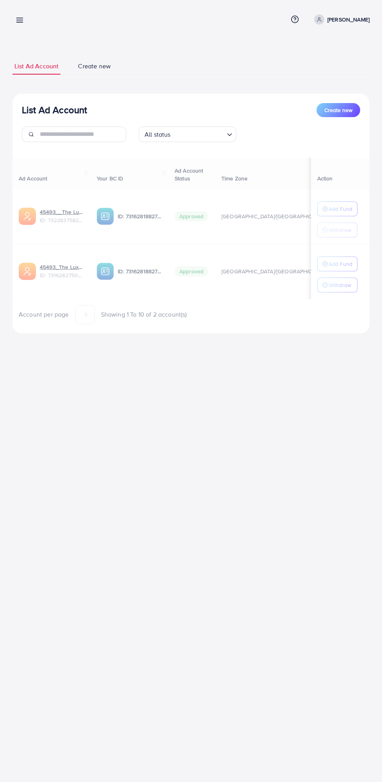  Describe the element at coordinates (188, 134) in the screenshot. I see `div: Search for option` at that location.